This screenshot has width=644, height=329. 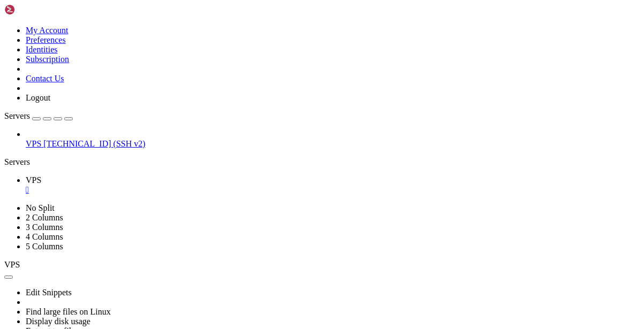 What do you see at coordinates (47, 30) in the screenshot?
I see `a: My Account` at bounding box center [47, 30].